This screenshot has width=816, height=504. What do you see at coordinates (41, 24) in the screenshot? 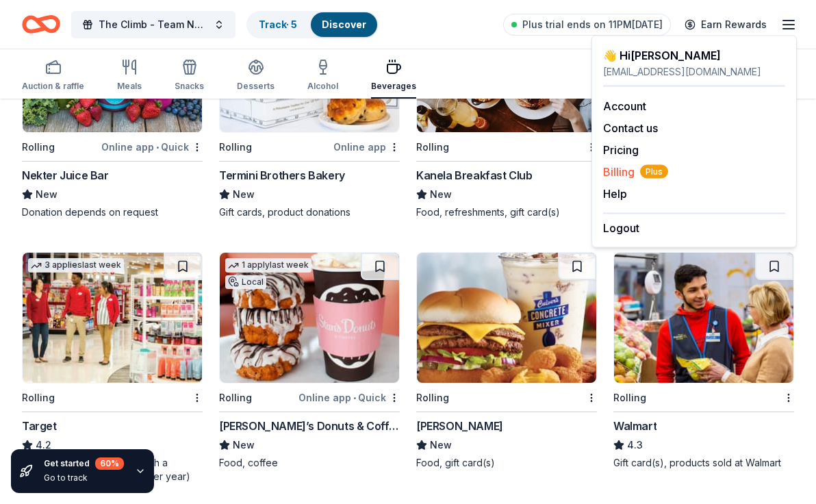
I see `a: Home` at bounding box center [41, 24].